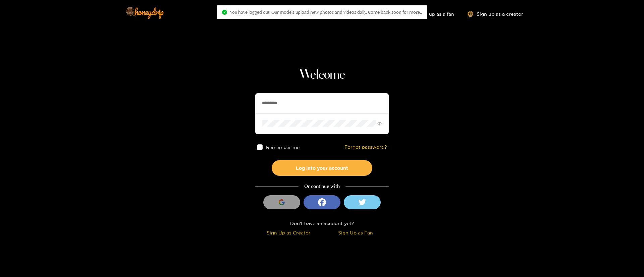  I want to click on a: Forgot password?, so click(366, 147).